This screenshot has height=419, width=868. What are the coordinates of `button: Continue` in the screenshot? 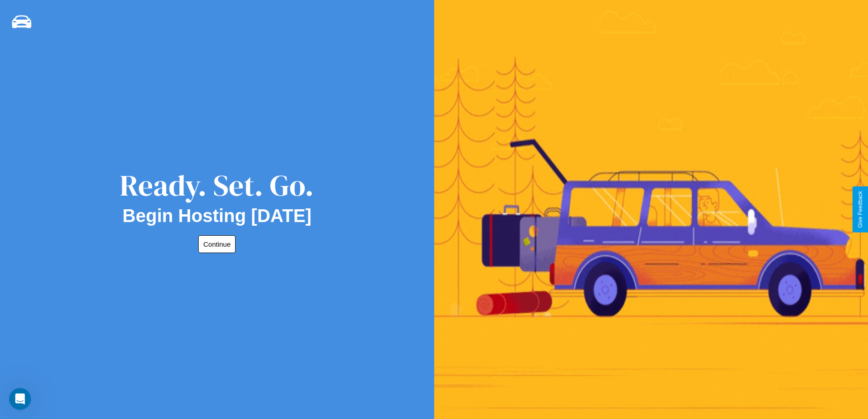 It's located at (217, 244).